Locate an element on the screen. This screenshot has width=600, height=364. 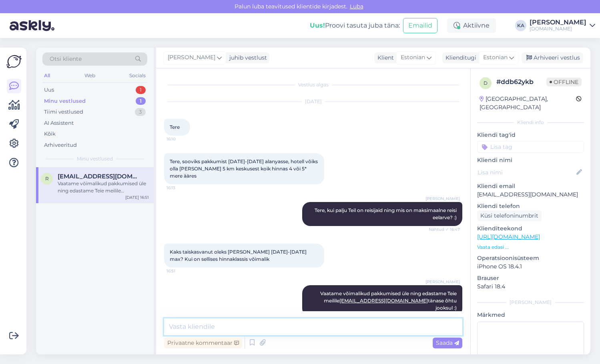
div: juhib vestlust is located at coordinates (246, 57).